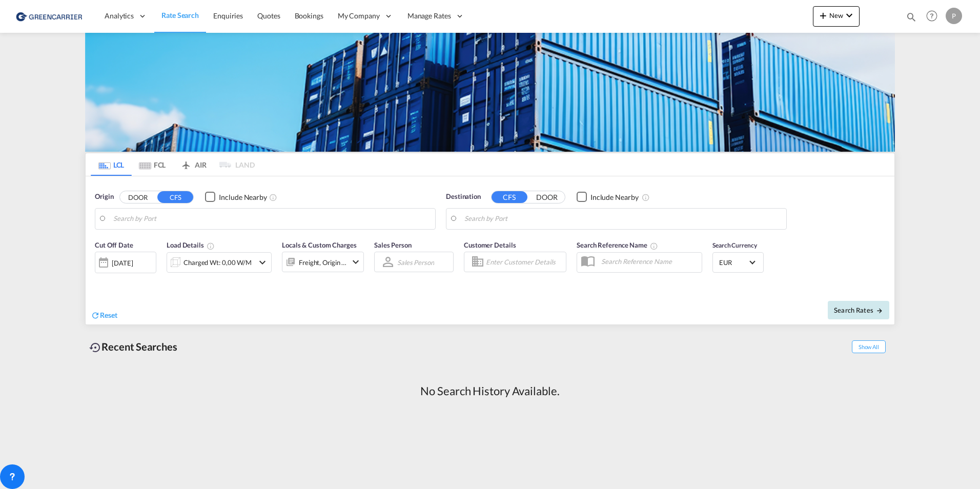  I want to click on input: Enter Customer Details, so click(525, 262).